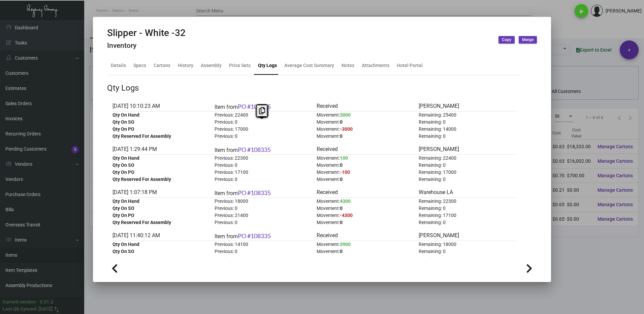 This screenshot has height=314, width=644. Describe the element at coordinates (262, 110) in the screenshot. I see `i: Copy` at that location.